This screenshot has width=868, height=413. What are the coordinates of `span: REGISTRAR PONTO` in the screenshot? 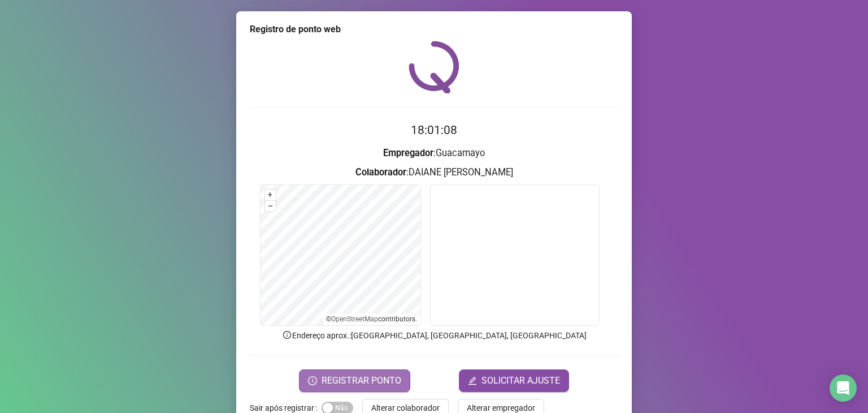 It's located at (362, 380).